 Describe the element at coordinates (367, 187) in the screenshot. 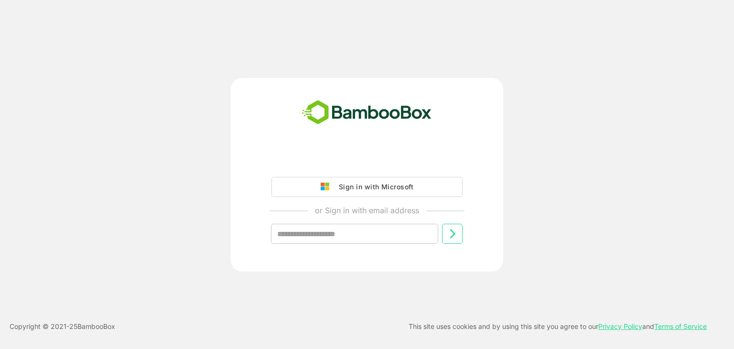

I see `button: Sign in with Microsoft` at that location.